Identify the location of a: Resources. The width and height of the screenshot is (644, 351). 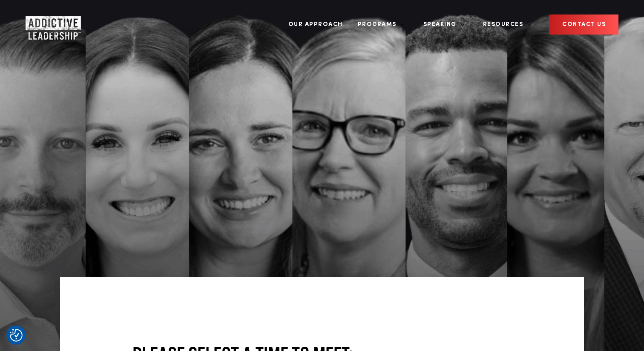
(504, 24).